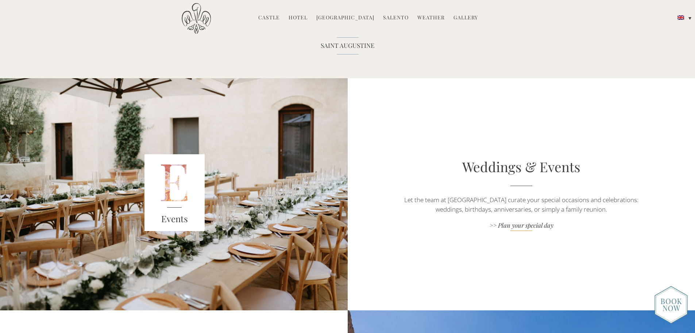 Image resolution: width=695 pixels, height=333 pixels. I want to click on img: E_red.png, so click(175, 192).